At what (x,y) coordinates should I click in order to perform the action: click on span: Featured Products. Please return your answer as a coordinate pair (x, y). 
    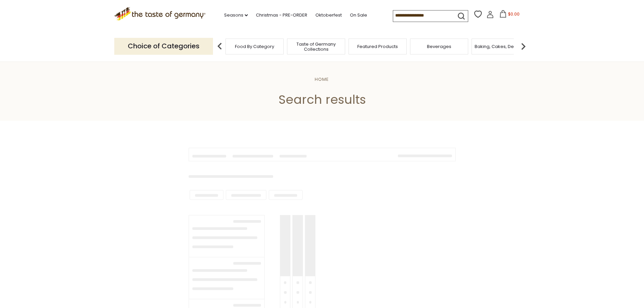
    Looking at the image, I should click on (378, 46).